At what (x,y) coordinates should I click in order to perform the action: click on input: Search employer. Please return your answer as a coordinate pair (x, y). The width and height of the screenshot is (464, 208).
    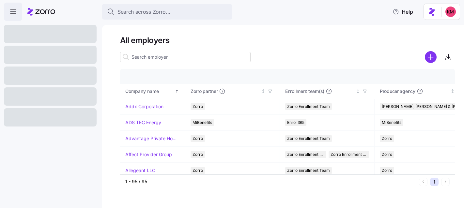
    Looking at the image, I should click on (185, 57).